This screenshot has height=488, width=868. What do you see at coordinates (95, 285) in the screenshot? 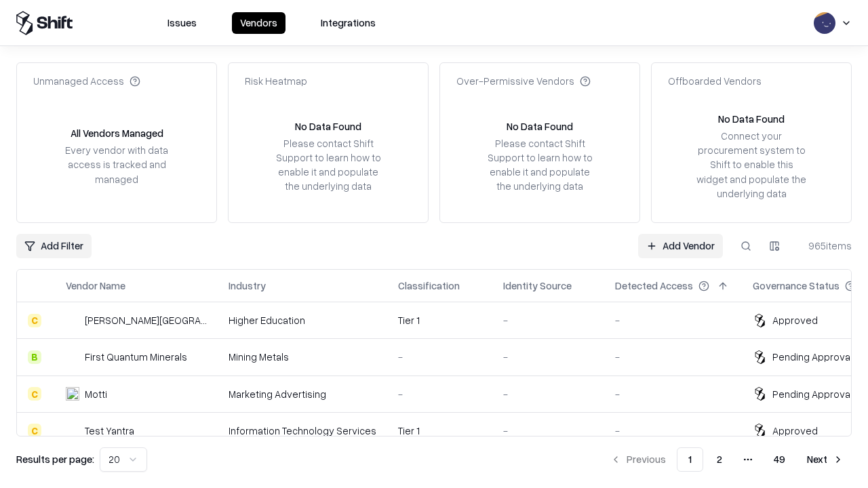
I see `div: Vendor Name` at bounding box center [95, 285].